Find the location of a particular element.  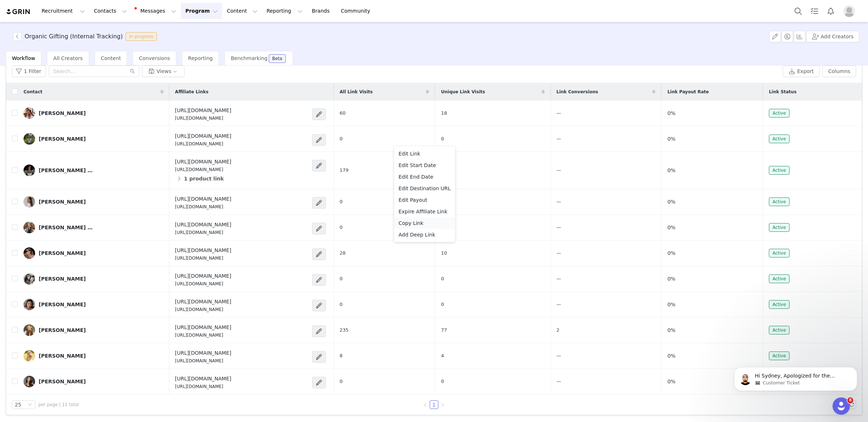

button: Program is located at coordinates (201, 11).